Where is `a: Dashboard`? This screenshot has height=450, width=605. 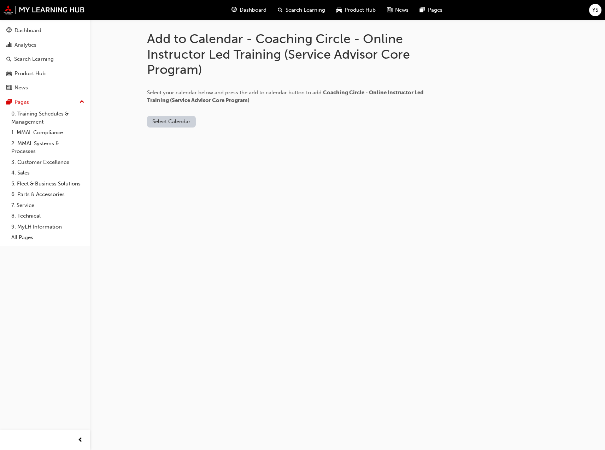
a: Dashboard is located at coordinates (45, 30).